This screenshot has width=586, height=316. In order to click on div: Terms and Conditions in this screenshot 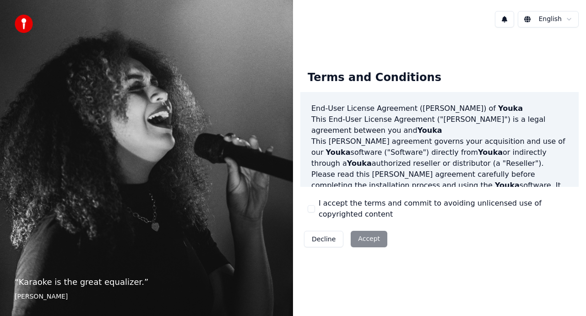, I will do `click(375, 78)`.